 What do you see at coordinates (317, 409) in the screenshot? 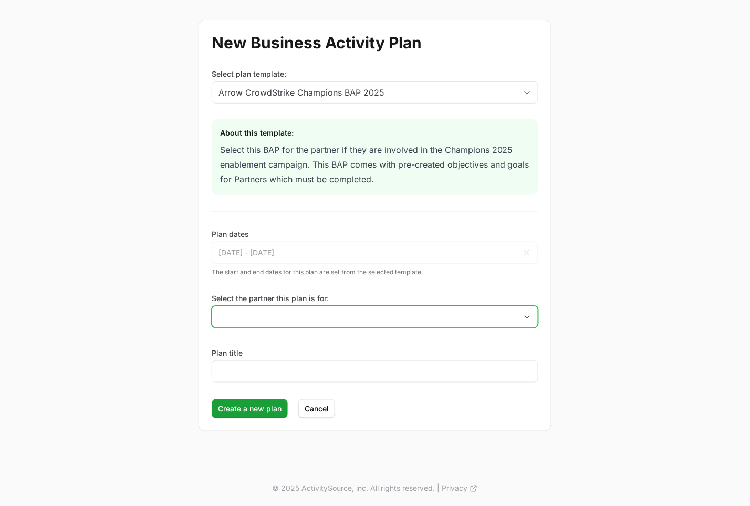
I see `span: Cancel` at bounding box center [317, 409].